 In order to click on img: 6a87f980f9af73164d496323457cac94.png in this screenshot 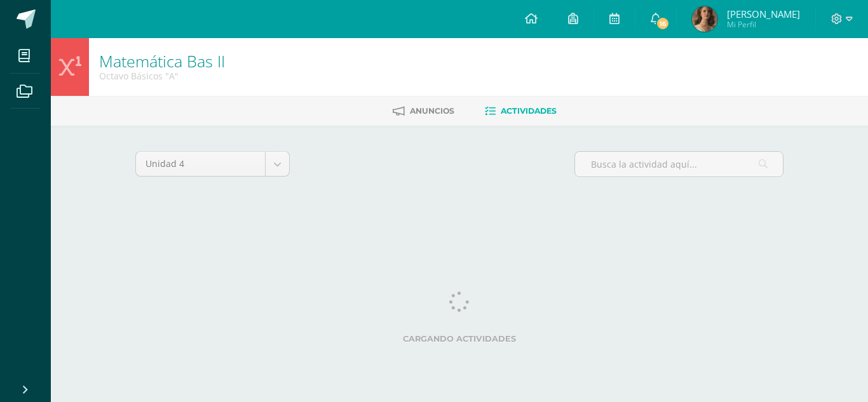, I will do `click(704, 19)`.